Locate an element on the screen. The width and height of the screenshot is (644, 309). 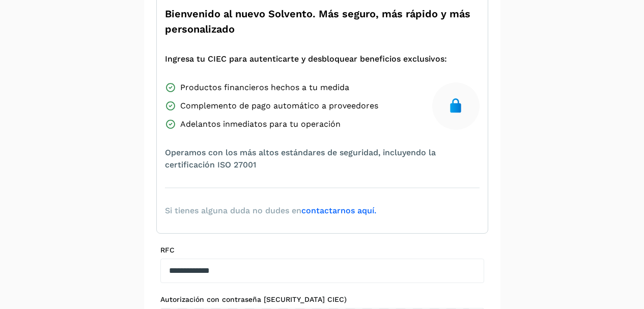
span: Productos financieros hechos a tu medida is located at coordinates (264, 87).